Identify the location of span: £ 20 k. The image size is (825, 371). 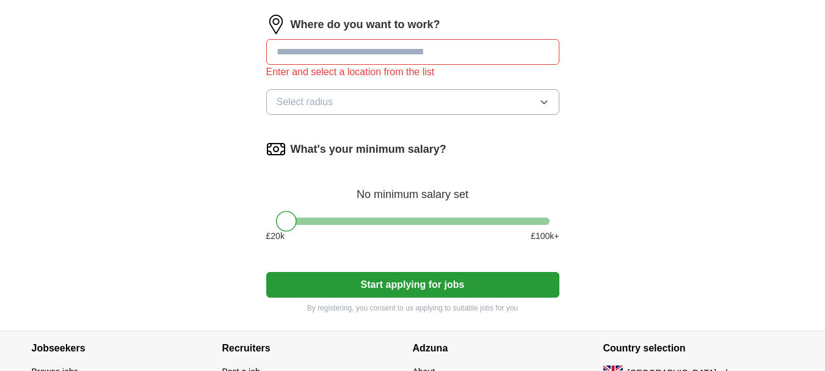
(275, 236).